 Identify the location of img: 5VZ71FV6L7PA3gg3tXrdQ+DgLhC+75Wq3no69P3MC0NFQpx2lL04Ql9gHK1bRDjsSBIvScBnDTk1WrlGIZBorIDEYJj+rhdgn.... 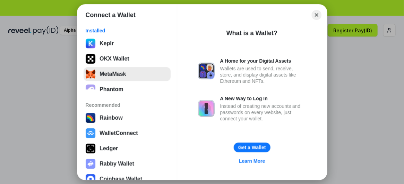
(91, 59).